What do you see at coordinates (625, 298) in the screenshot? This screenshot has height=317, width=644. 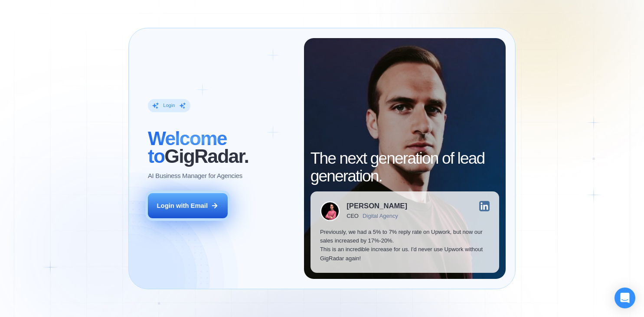 I see `div: Open Intercom Messenger` at bounding box center [625, 298].